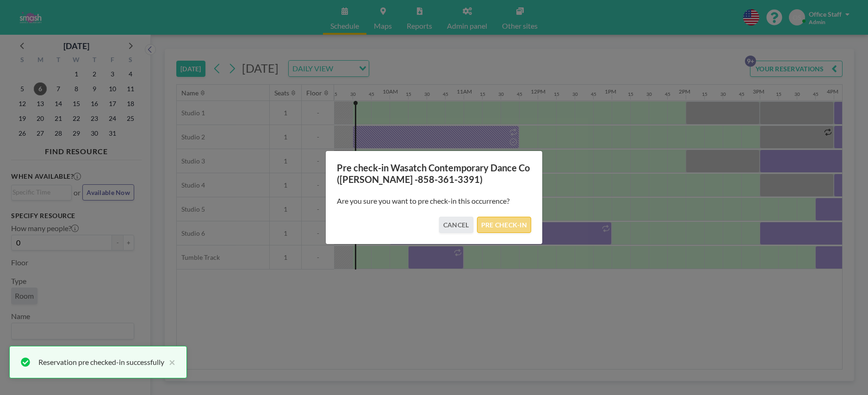 The image size is (868, 395). I want to click on button: PRE CHECK-IN, so click(504, 225).